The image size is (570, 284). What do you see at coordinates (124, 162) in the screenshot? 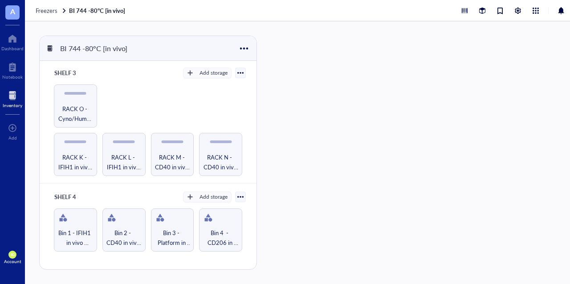
I see `span: RACK L - IFIH1 in vivo Studies` at bounding box center [124, 162].